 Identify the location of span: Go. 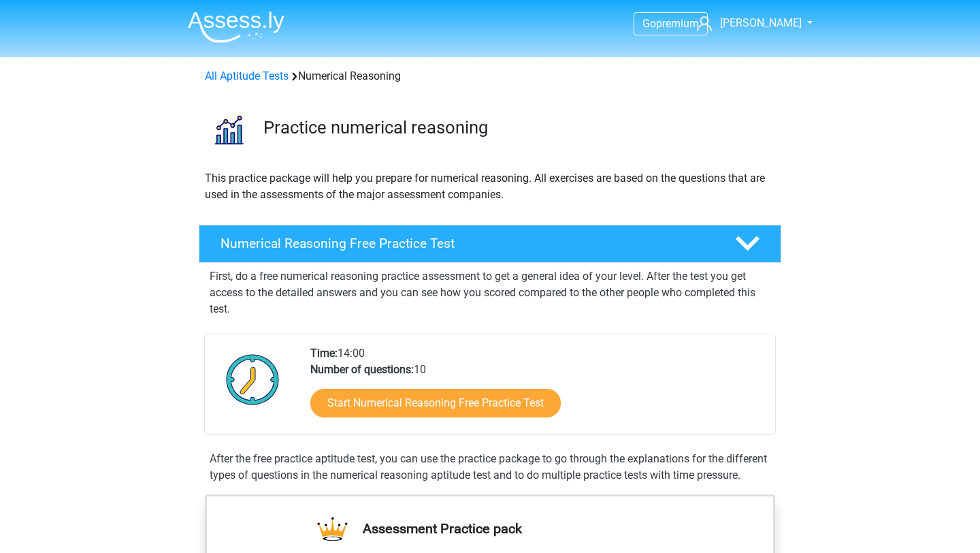
(650, 24).